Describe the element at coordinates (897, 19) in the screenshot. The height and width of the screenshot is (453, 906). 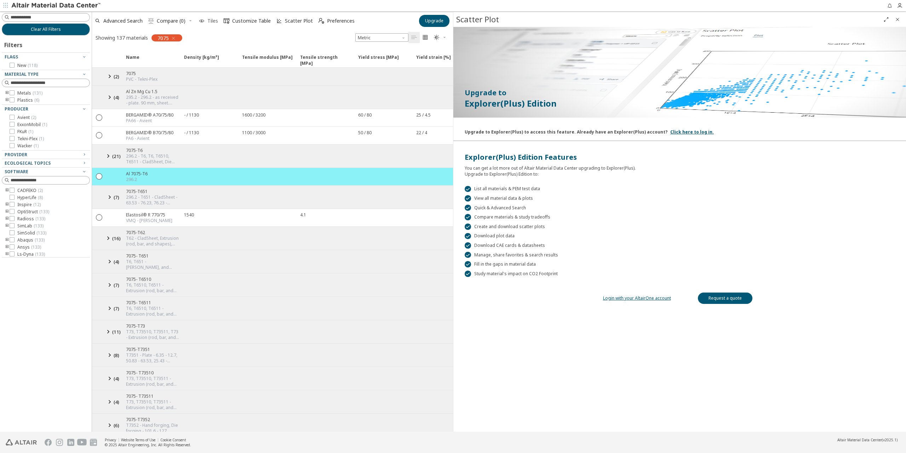
I see `button: Close` at that location.